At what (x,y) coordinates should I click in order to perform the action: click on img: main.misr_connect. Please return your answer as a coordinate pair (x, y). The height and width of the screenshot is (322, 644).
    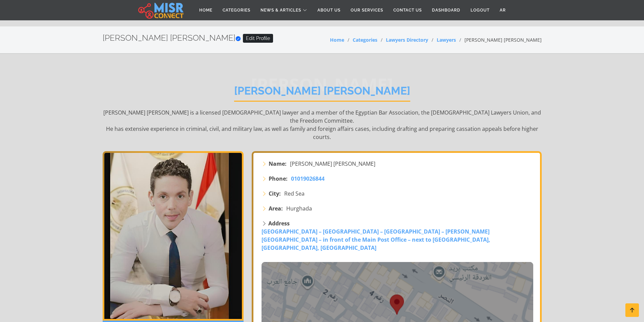
    Looking at the image, I should click on (161, 10).